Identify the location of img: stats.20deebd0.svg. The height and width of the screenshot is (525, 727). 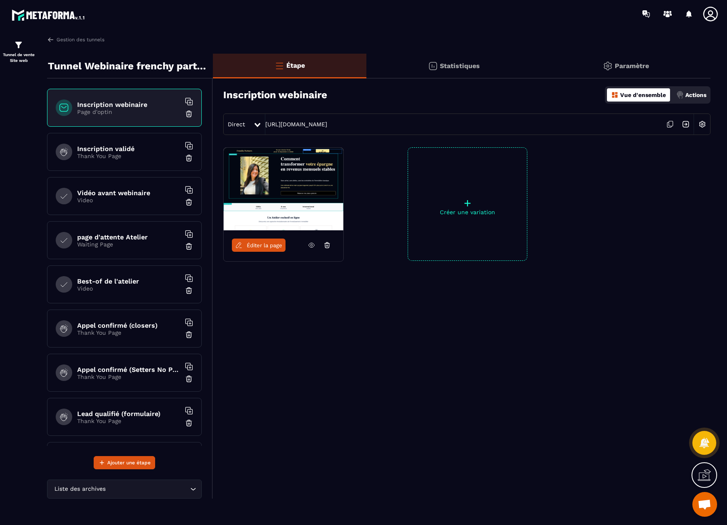
(433, 66).